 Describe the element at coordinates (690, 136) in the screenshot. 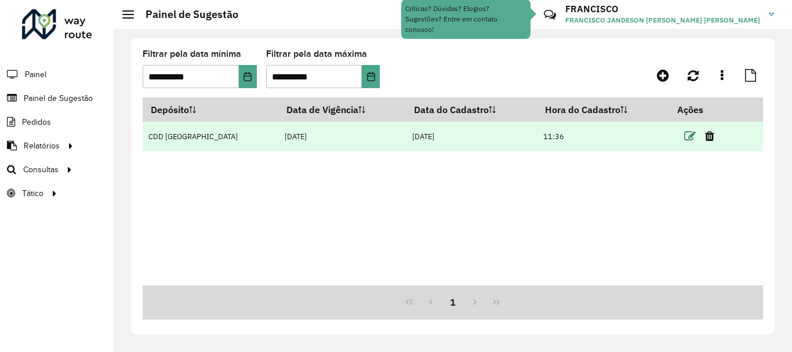

I see `a: Editar` at that location.